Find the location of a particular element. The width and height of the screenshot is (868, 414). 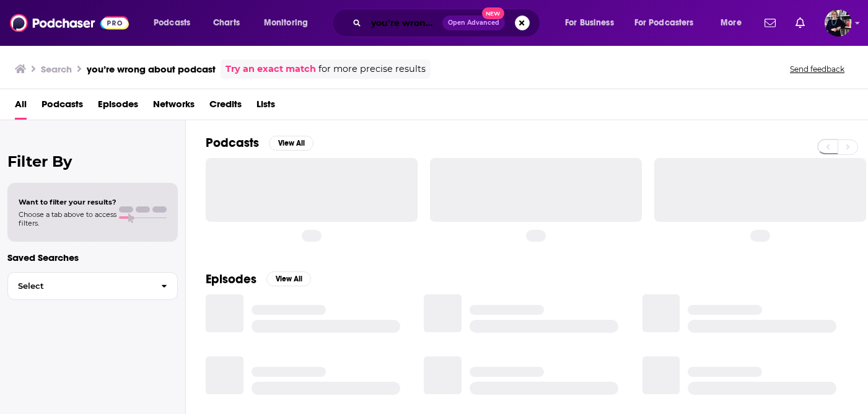

span: Want to filter your results? is located at coordinates (67, 202).